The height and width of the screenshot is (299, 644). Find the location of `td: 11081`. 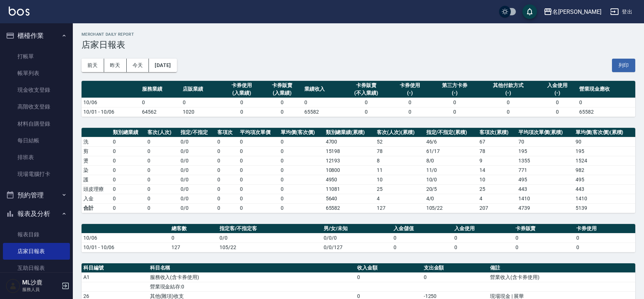

td: 11081 is located at coordinates (350, 189).